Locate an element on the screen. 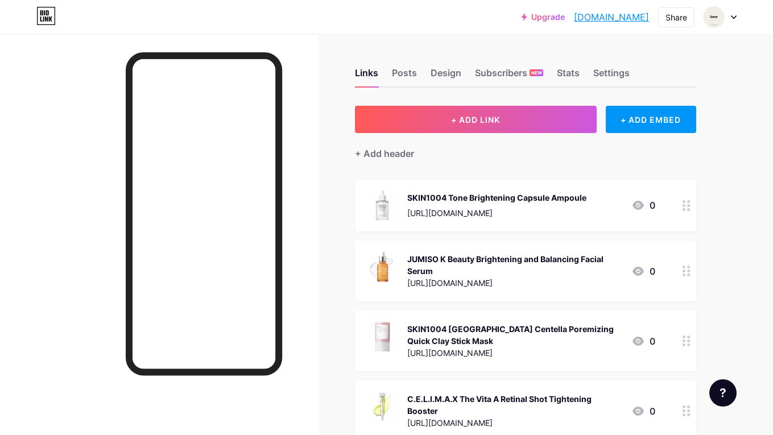 The height and width of the screenshot is (435, 773). img: C.E.L.I.M.A.X The Vita A Retinal Shot Tightening Booster is located at coordinates (383, 407).